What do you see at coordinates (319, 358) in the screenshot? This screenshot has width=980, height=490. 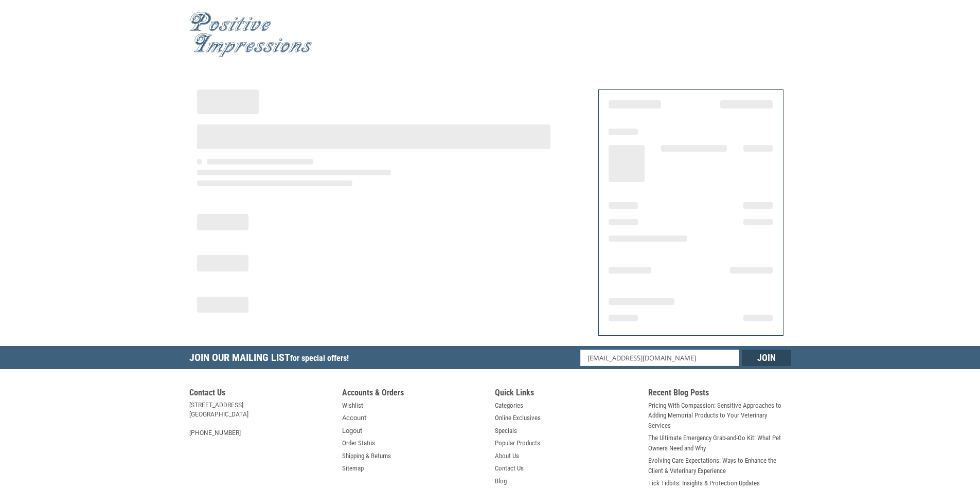 I see `span: for special offers!` at bounding box center [319, 358].